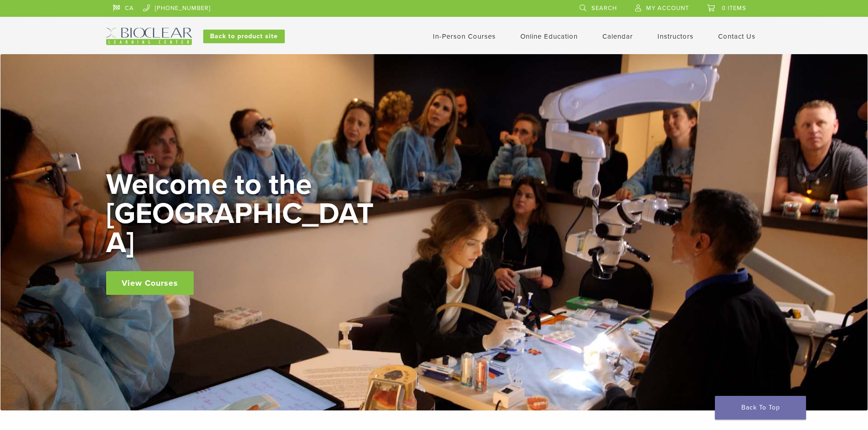  I want to click on a: Back to product site, so click(244, 36).